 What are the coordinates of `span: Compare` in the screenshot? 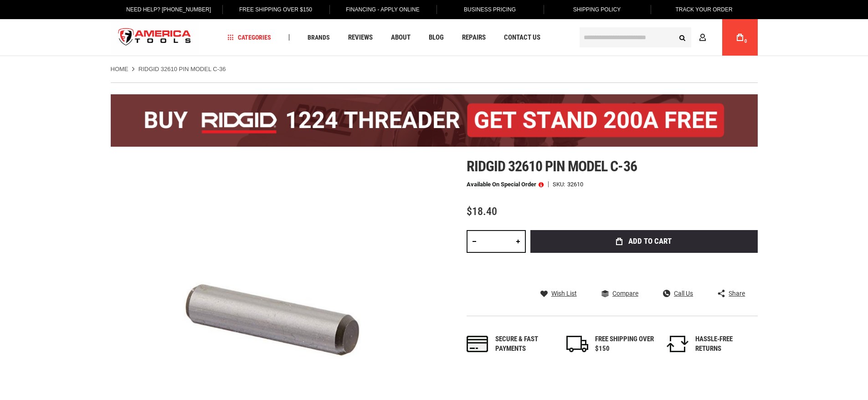 It's located at (625, 293).